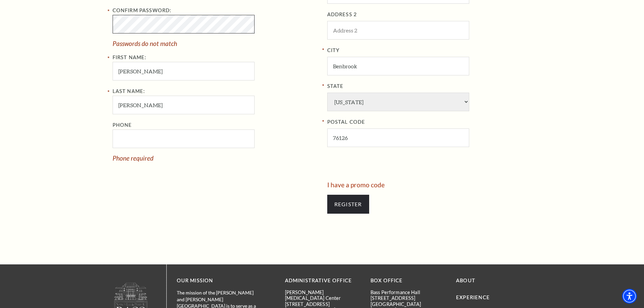 The height and width of the screenshot is (308, 644). Describe the element at coordinates (219, 280) in the screenshot. I see `p: OUR MISSION` at that location.